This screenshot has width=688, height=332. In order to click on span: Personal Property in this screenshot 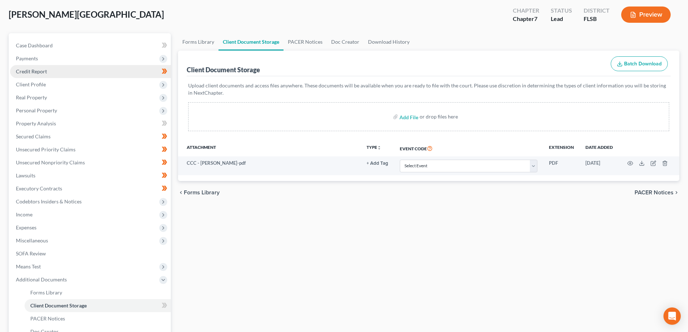, I will do `click(36, 110)`.